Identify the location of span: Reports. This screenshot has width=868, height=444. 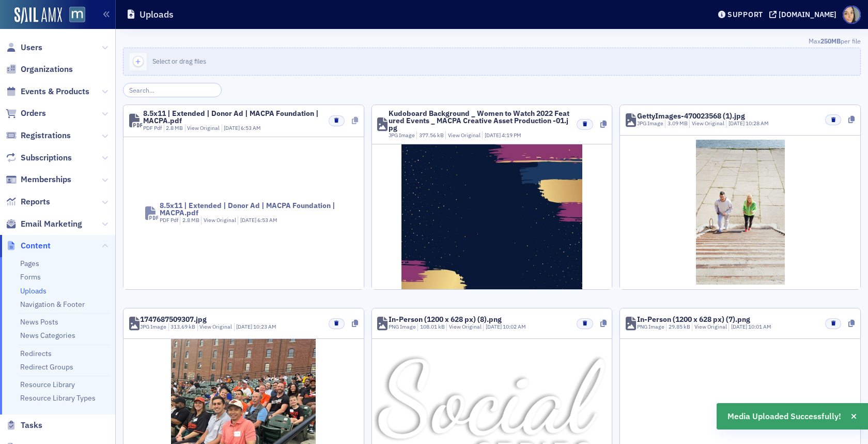
(35, 202).